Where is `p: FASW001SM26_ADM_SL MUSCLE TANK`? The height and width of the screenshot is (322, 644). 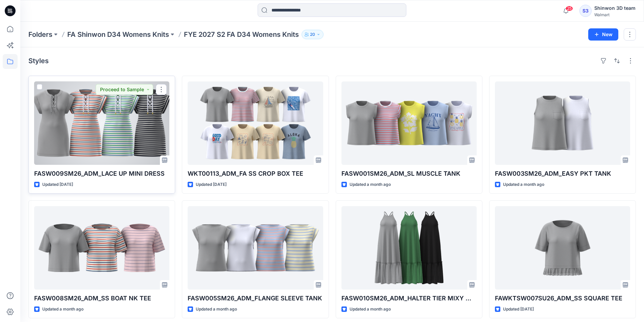
p: FASW001SM26_ADM_SL MUSCLE TANK is located at coordinates (409, 173).